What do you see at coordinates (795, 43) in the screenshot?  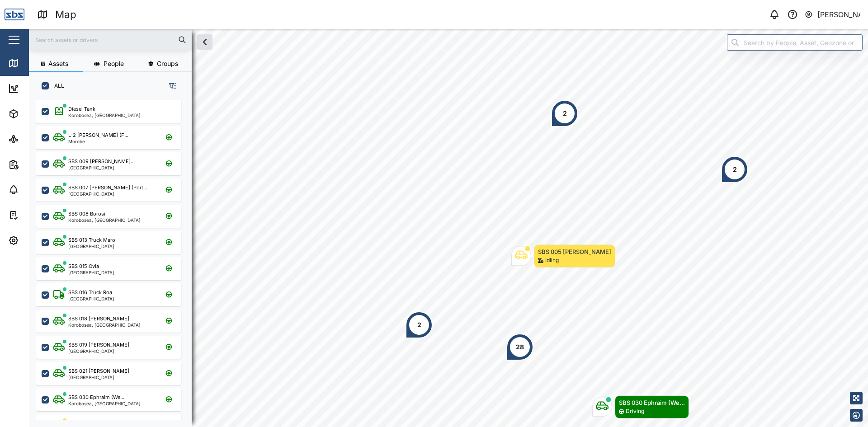 I see `input: Search by People, Asset, Geozone or Place` at bounding box center [795, 43].